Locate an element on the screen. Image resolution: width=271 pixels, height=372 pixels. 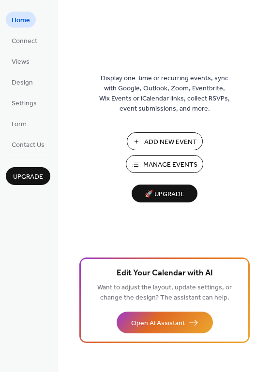
span: 🚀 Upgrade is located at coordinates (164, 194).